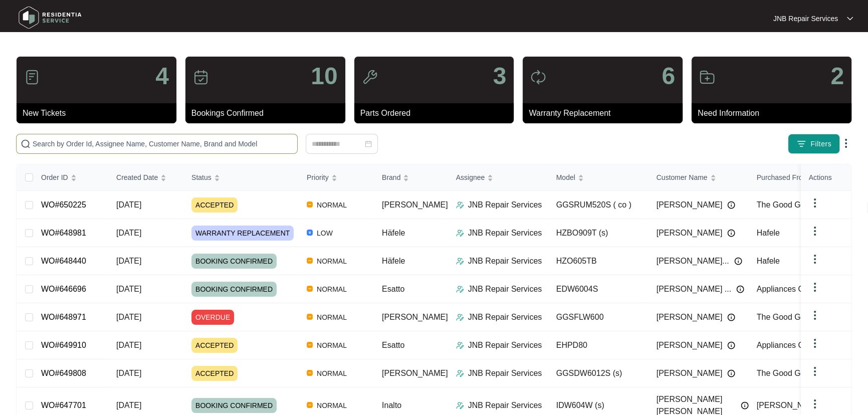 Image resolution: width=868 pixels, height=415 pixels. Describe the element at coordinates (802, 144) in the screenshot. I see `img: filter icon` at that location.